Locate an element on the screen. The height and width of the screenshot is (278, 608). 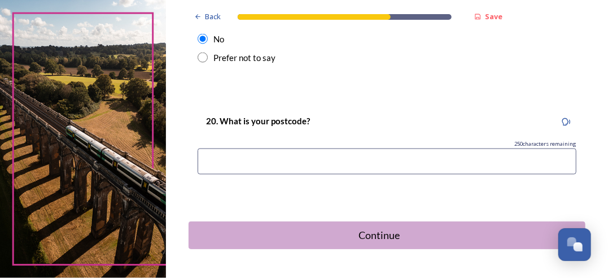
button: Continue is located at coordinates (387, 235).